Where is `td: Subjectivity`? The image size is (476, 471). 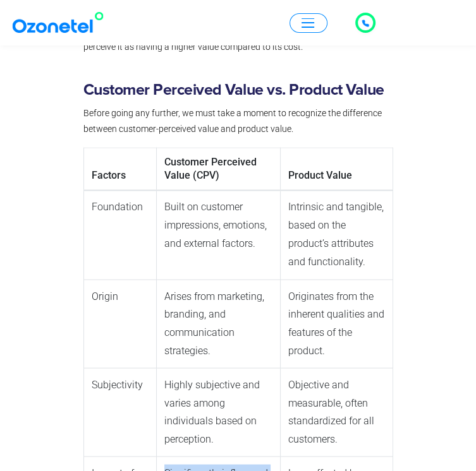 td: Subjectivity is located at coordinates (120, 412).